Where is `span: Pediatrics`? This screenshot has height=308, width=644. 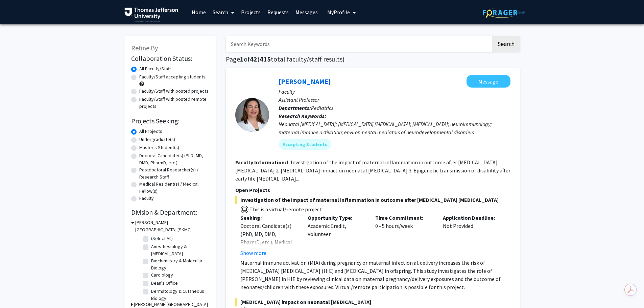
span: Pediatrics is located at coordinates (322, 108).